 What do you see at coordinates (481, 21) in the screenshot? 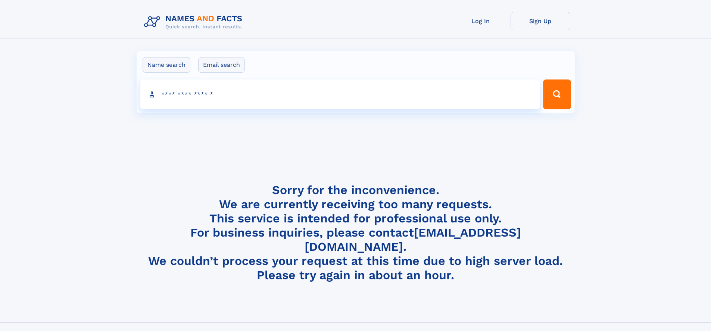
I see `a: Log In` at bounding box center [481, 21].